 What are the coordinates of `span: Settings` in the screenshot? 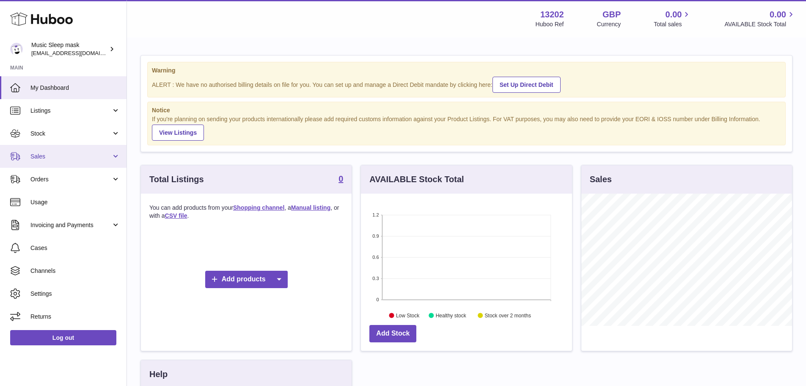 It's located at (75, 293).